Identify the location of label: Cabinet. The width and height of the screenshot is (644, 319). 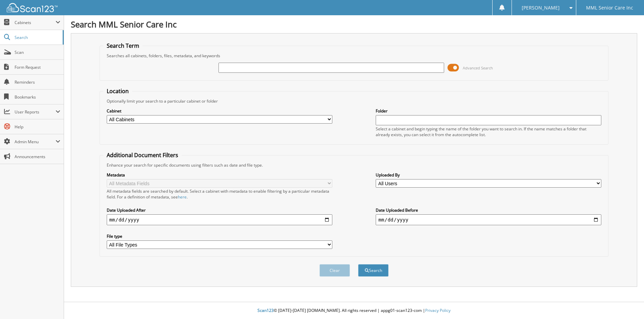
(219, 111).